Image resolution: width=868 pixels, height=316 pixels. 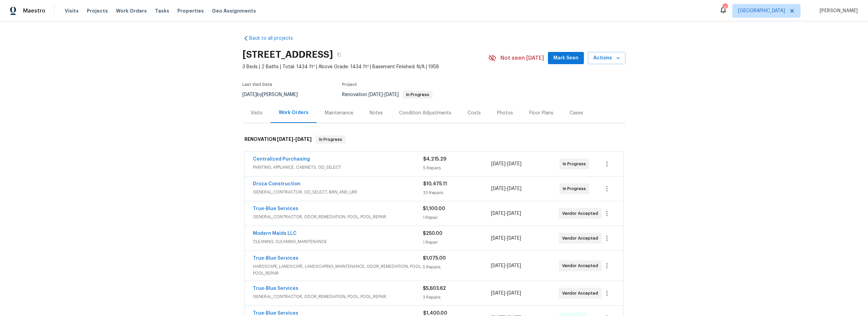 I want to click on a: Modern Maids LLC, so click(x=275, y=234).